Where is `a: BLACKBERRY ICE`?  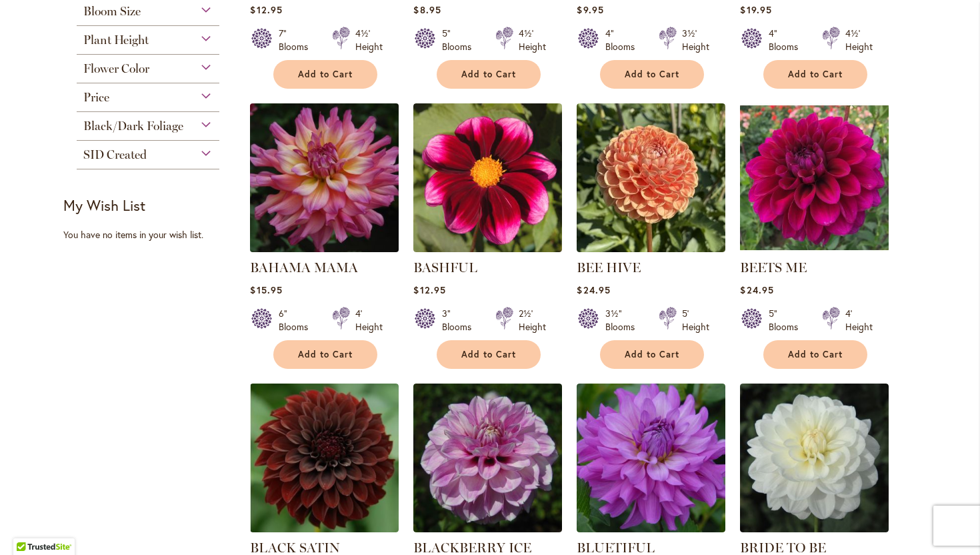
a: BLACKBERRY ICE is located at coordinates (488, 528).